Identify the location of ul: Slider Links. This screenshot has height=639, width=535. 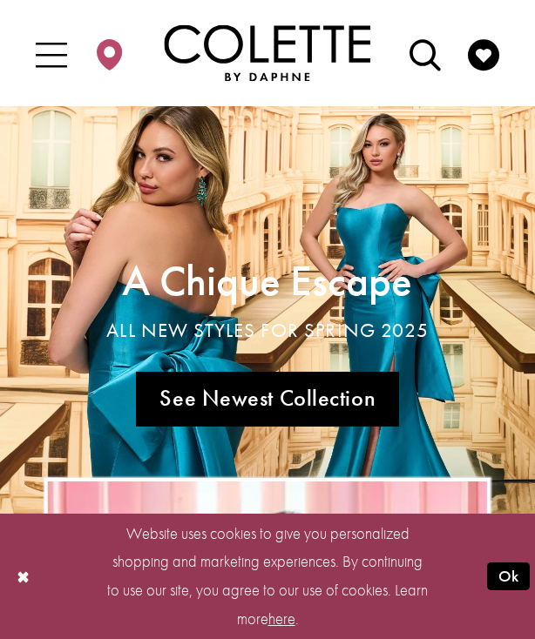
(267, 399).